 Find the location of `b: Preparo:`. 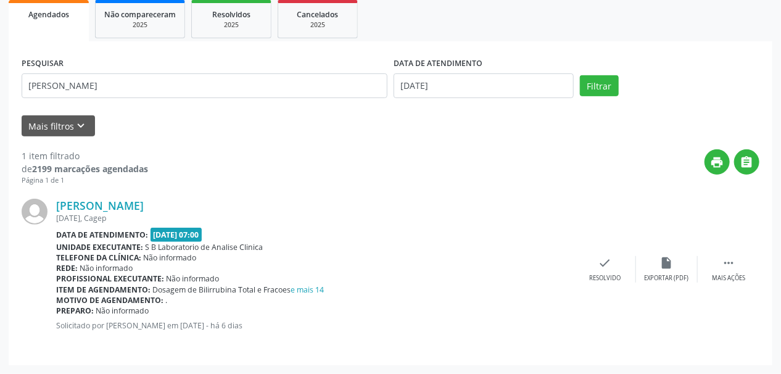

b: Preparo: is located at coordinates (75, 310).